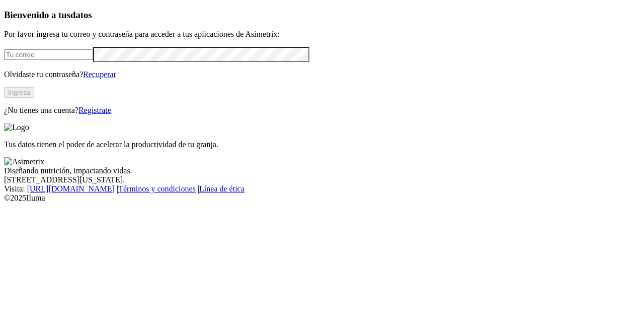  What do you see at coordinates (322, 198) in the screenshot?
I see `div: © 2025 Iluma` at bounding box center [322, 198].